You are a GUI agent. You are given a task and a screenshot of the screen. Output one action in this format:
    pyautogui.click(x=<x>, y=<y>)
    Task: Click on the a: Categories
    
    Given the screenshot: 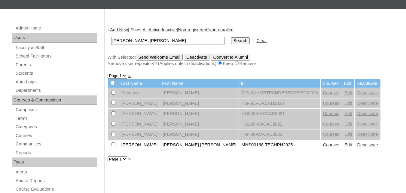 What is the action you would take?
    pyautogui.click(x=56, y=126)
    